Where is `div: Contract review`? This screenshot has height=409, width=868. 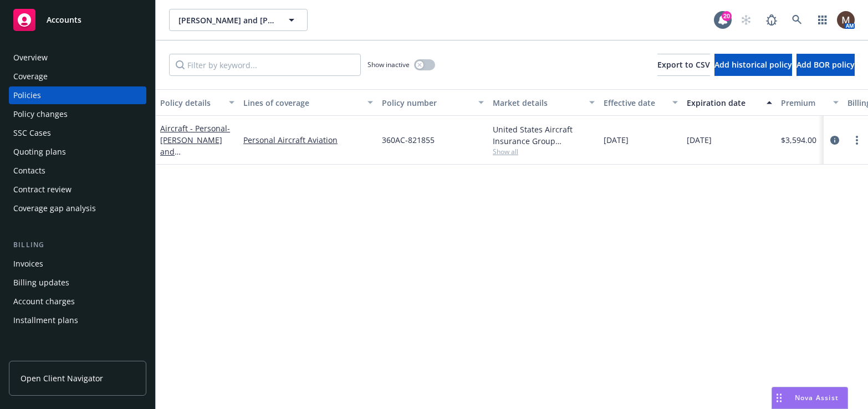
div: Contract review is located at coordinates (42, 190).